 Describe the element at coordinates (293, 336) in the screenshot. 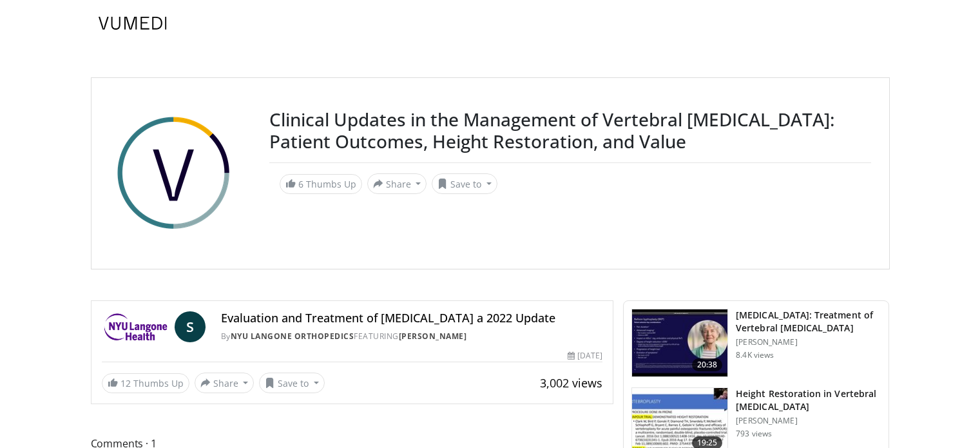

I see `a: NYU Langone Orthopedics` at that location.